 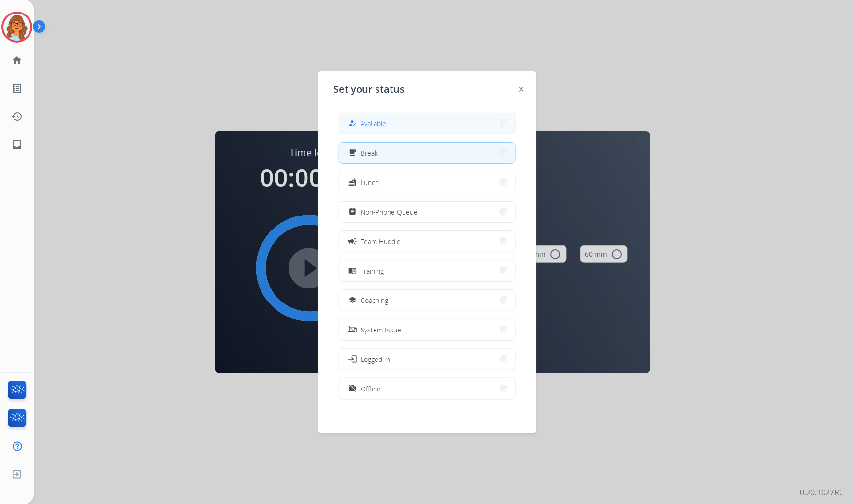 What do you see at coordinates (17, 60) in the screenshot?
I see `mat-icon: home` at bounding box center [17, 60].